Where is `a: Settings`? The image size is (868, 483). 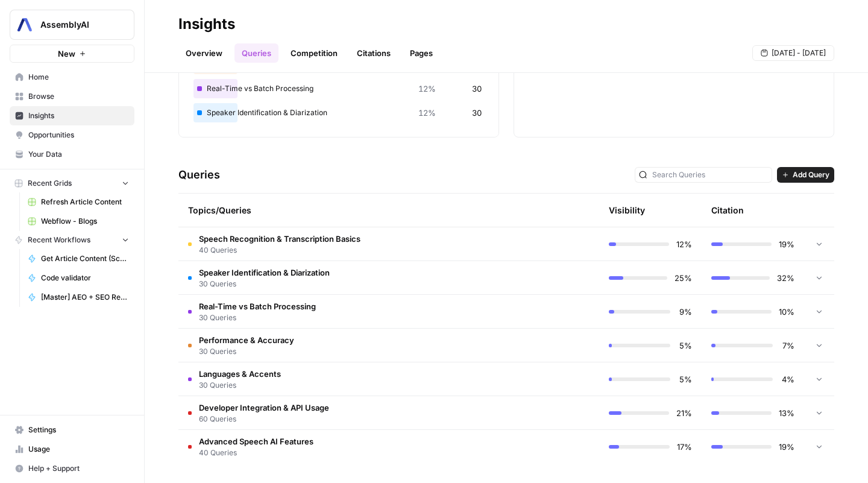 a: Settings is located at coordinates (72, 430).